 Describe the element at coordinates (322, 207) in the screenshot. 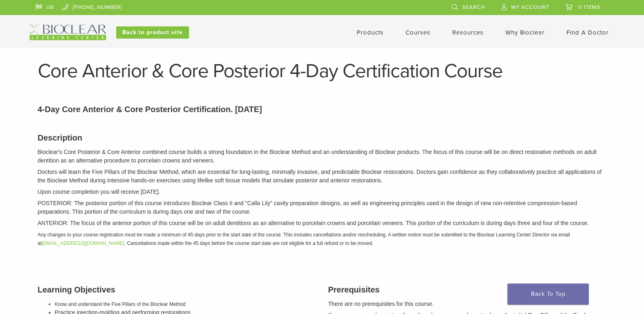

I see `p: POSTERIOR: The posterior portion of this course introduces Bioclear Class II and "Calla Lily" cav...` at that location.